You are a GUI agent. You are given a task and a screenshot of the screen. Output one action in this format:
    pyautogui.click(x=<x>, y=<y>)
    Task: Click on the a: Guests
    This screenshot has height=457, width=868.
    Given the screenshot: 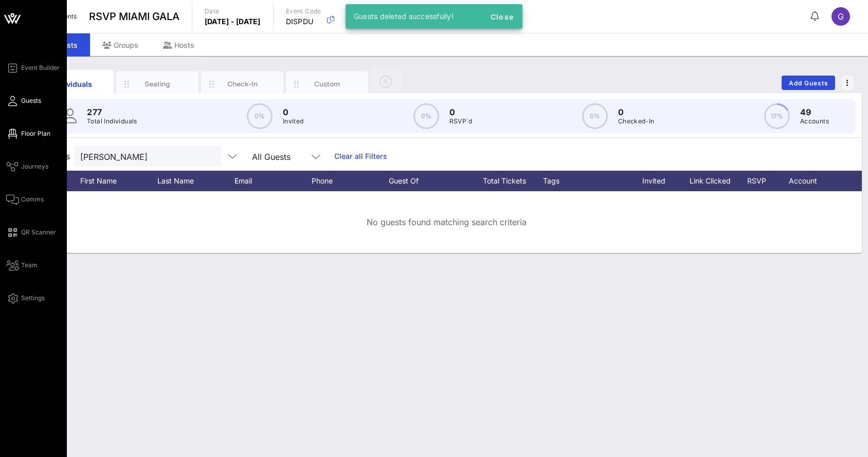 What is the action you would take?
    pyautogui.click(x=24, y=101)
    